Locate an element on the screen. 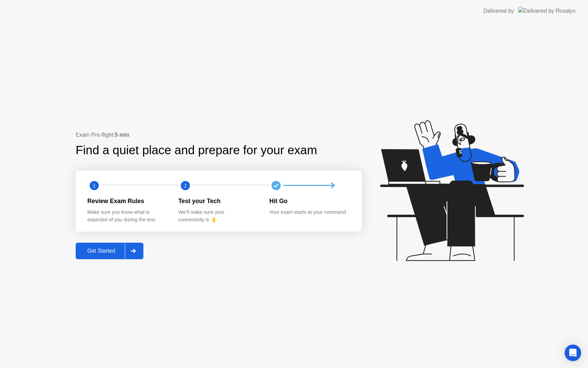 This screenshot has height=368, width=588. div: Exam Pre-flight: is located at coordinates (219, 135).